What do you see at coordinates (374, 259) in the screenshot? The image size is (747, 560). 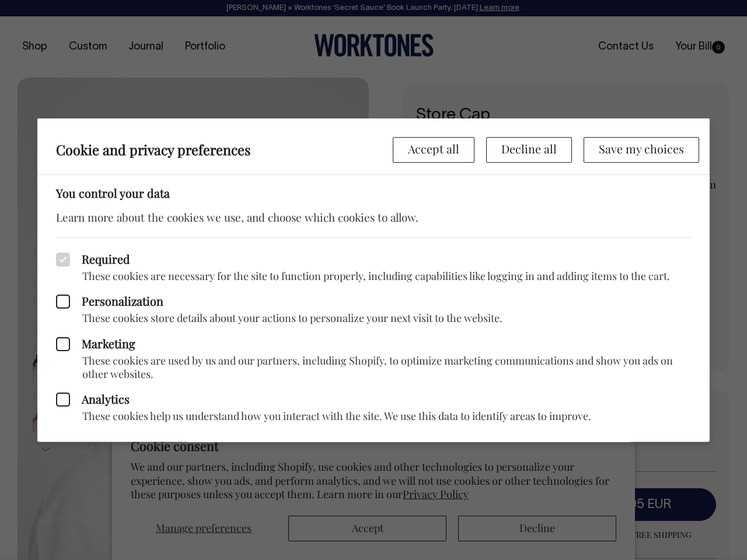 I see `label: Required` at bounding box center [374, 259].